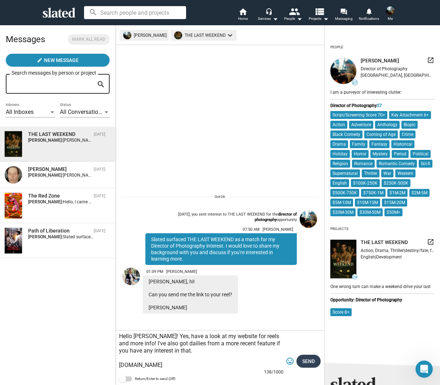  I want to click on mat-icon: create, so click(40, 60).